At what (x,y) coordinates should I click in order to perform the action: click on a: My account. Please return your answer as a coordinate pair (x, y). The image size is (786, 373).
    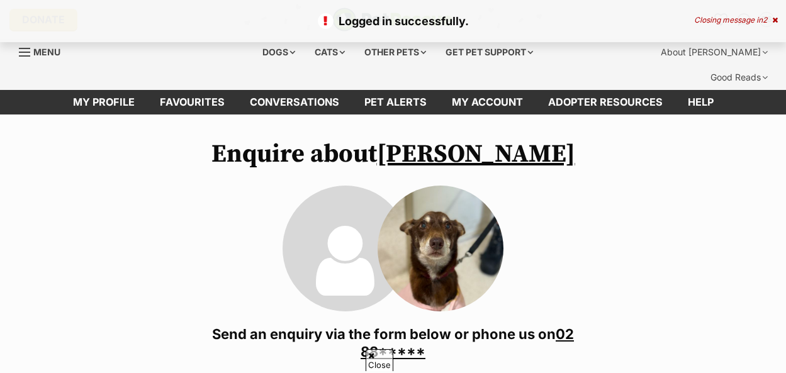
    Looking at the image, I should click on (487, 102).